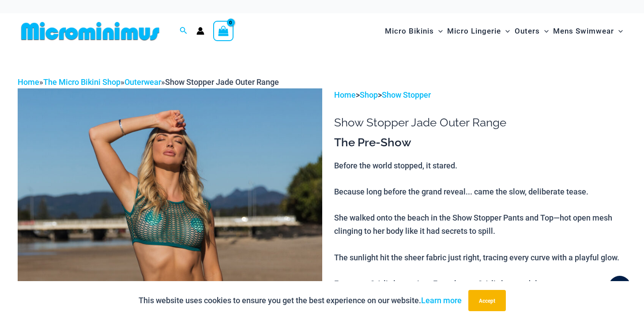 The height and width of the screenshot is (320, 644). I want to click on a: View Shopping Cart, empty, so click(223, 31).